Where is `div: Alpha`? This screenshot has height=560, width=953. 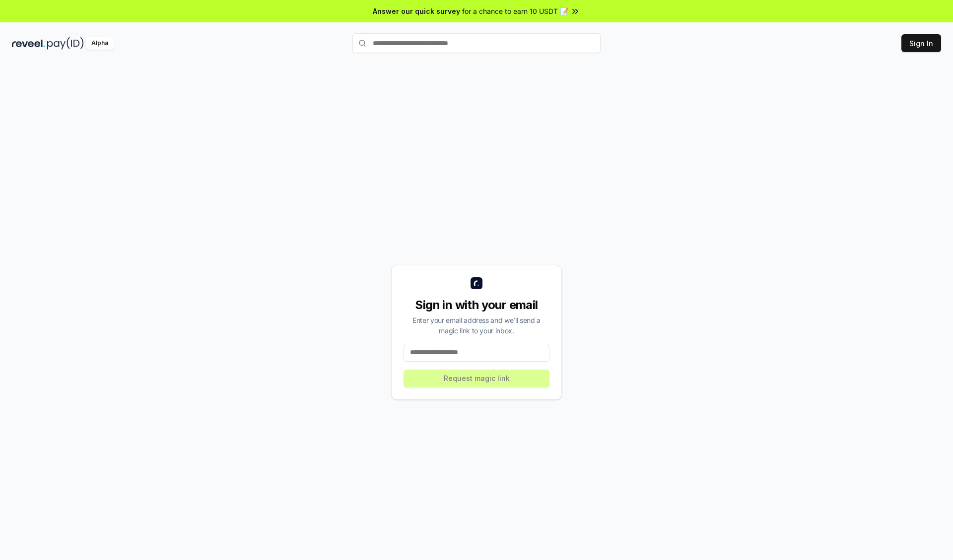
div: Alpha is located at coordinates (100, 43).